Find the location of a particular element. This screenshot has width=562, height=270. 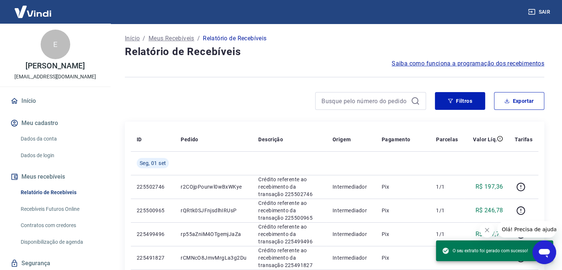

p: Crédito referente ao recebimento da transação 225499496 is located at coordinates (289, 234).